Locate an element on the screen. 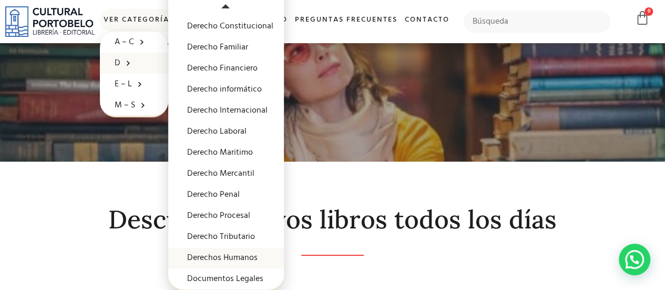 This screenshot has height=290, width=665. a: M – S is located at coordinates (134, 105).